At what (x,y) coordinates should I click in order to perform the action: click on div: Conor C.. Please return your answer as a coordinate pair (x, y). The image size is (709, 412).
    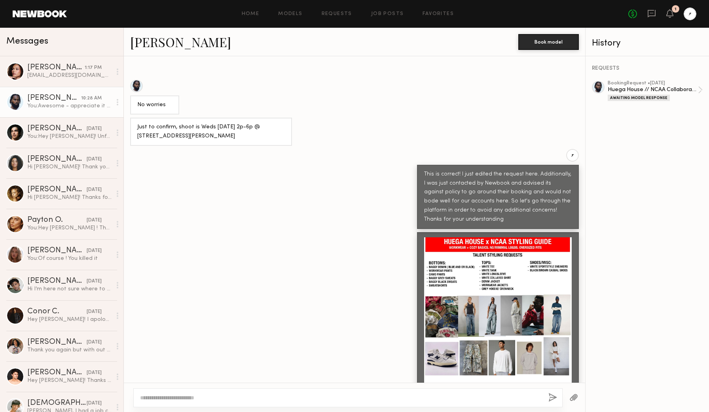
    Looking at the image, I should click on (57, 312).